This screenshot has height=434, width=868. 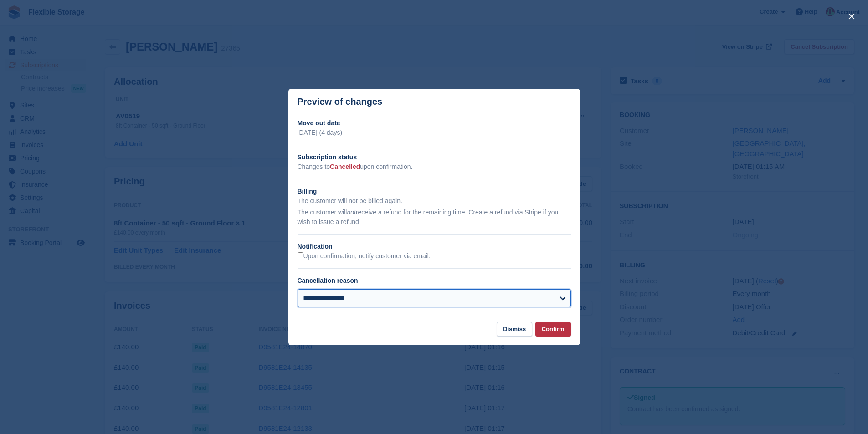 What do you see at coordinates (434, 123) in the screenshot?
I see `h2: Move out date` at bounding box center [434, 123].